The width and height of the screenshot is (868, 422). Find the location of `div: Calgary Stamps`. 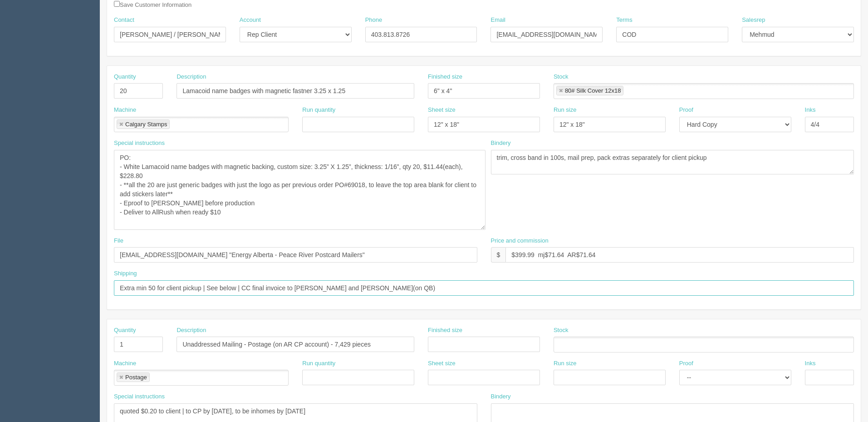

div: Calgary Stamps is located at coordinates (146, 124).